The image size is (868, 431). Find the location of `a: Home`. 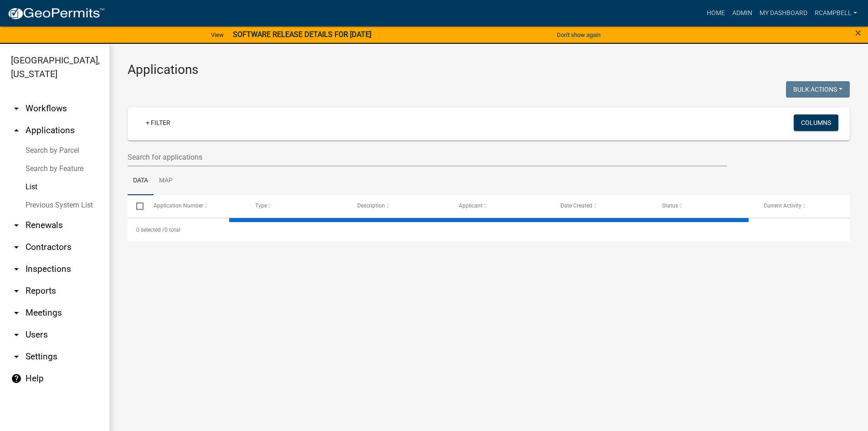

a: Home is located at coordinates (716, 13).